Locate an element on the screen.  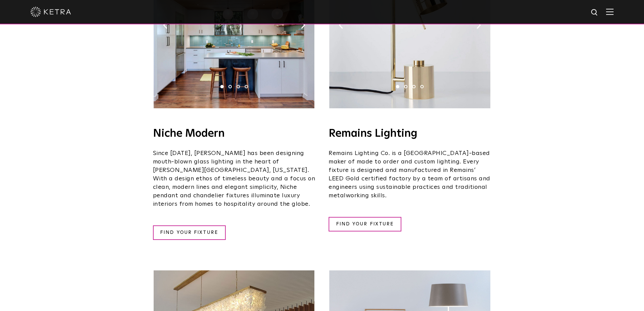
img: ketra-logo-2019-white is located at coordinates (51, 12).